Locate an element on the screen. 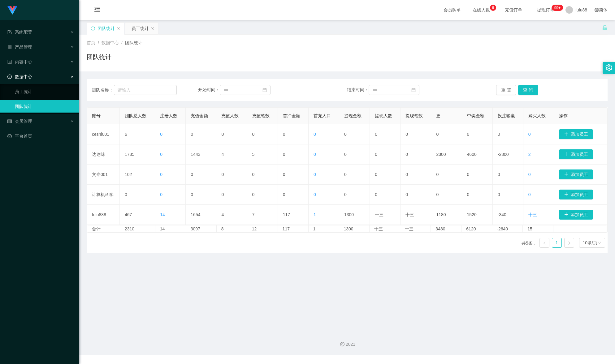 Image resolution: width=615 pixels, height=364 pixels. i: 图标：个人资料 is located at coordinates (10, 62).